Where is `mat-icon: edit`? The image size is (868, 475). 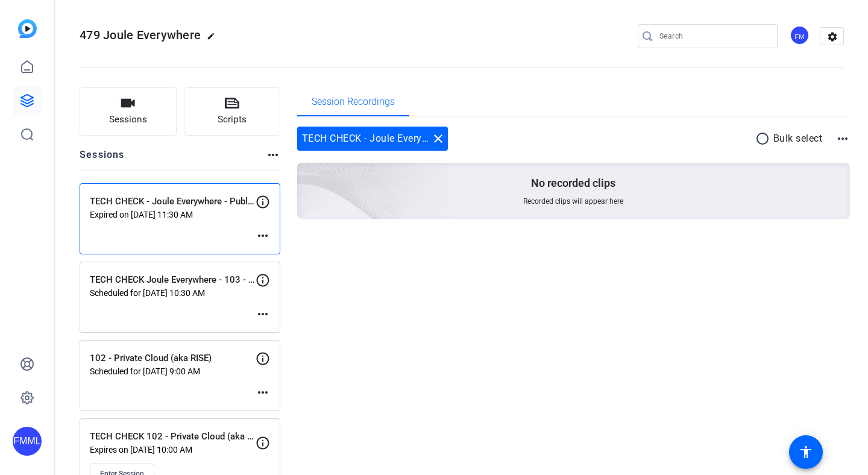
mat-icon: edit is located at coordinates (214, 39).